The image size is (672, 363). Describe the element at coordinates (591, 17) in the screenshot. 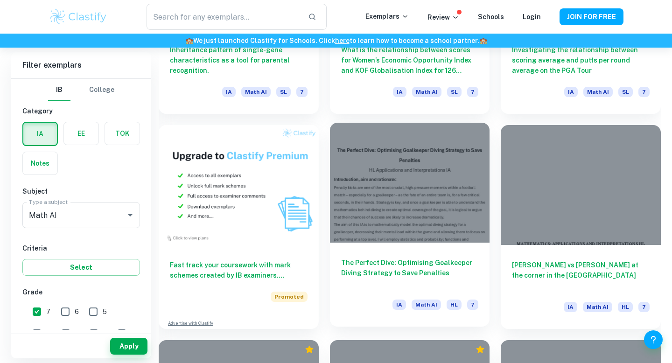

I see `button: JOIN FOR FREE` at that location.